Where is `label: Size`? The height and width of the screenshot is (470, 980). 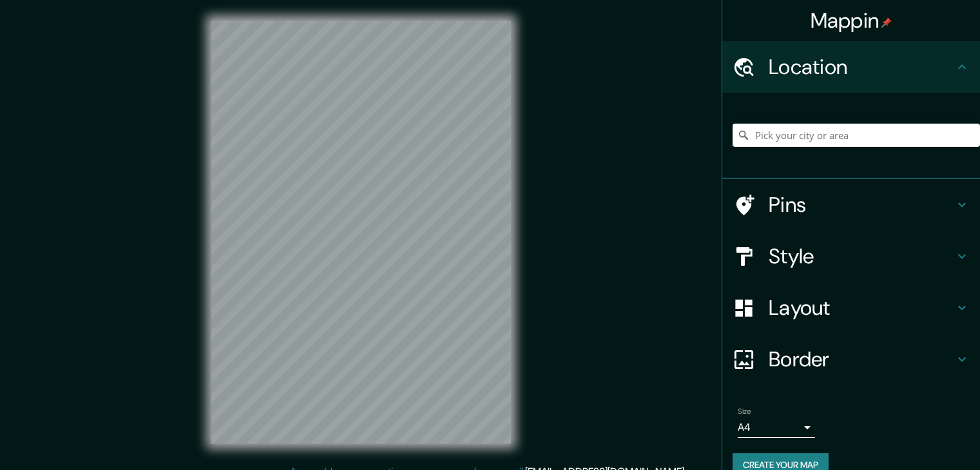 label: Size is located at coordinates (745, 412).